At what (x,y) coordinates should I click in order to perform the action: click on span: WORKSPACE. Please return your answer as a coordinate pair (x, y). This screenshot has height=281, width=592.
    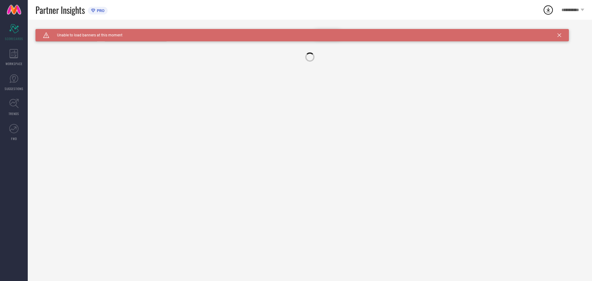
    Looking at the image, I should click on (14, 63).